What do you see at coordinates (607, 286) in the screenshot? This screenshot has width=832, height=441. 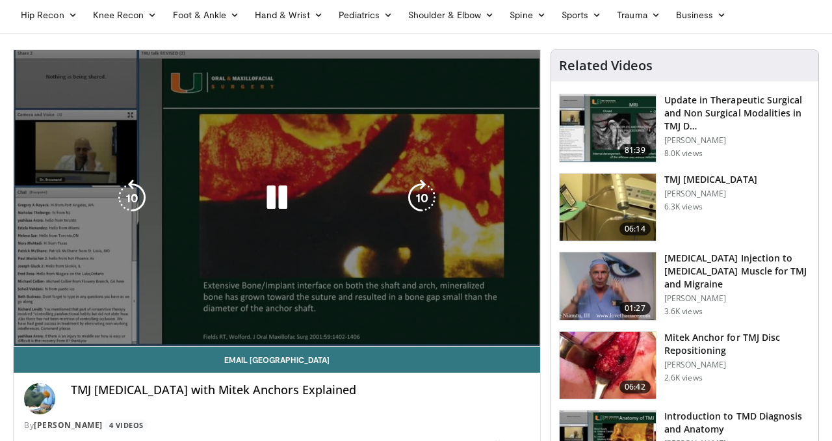 I see `img: 6ca9fe50-5170-4de0-96c9-f62c7a8de3eb.150x105_q85_crop-smart_upscale.jpg` at bounding box center [607, 286].